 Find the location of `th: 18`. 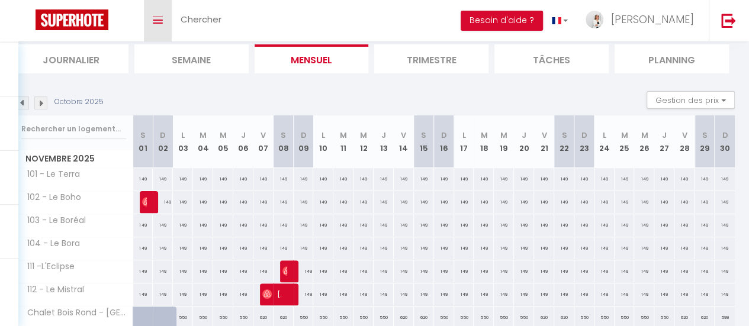

th: 18 is located at coordinates (484, 141).